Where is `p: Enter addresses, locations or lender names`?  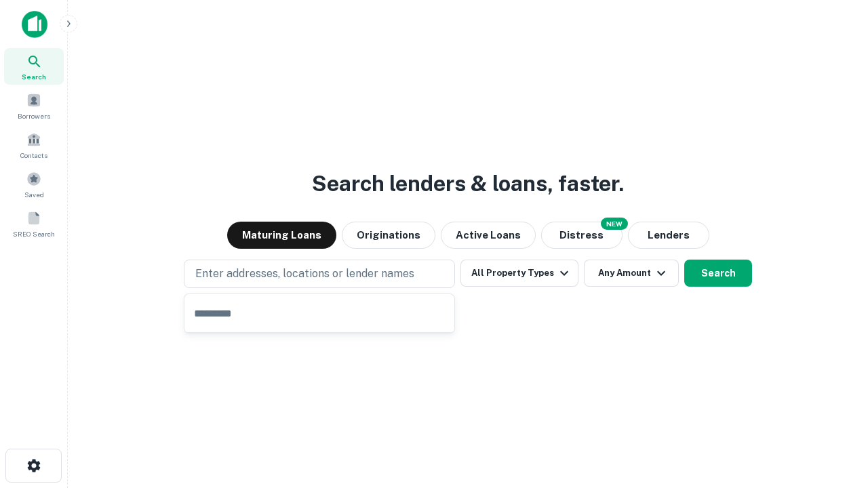 p: Enter addresses, locations or lender names is located at coordinates (305, 274).